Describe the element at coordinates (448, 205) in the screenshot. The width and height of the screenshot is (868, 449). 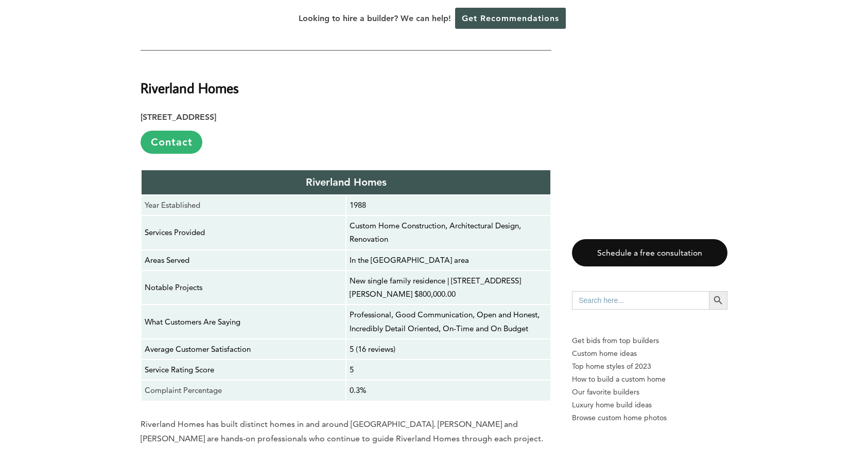
I see `p: 1988` at that location.